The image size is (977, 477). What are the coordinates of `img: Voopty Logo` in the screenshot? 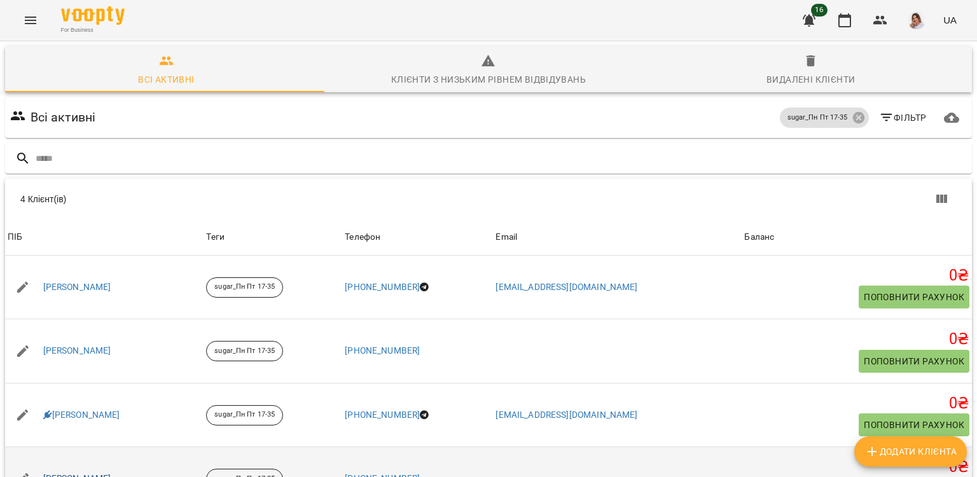 It's located at (93, 15).